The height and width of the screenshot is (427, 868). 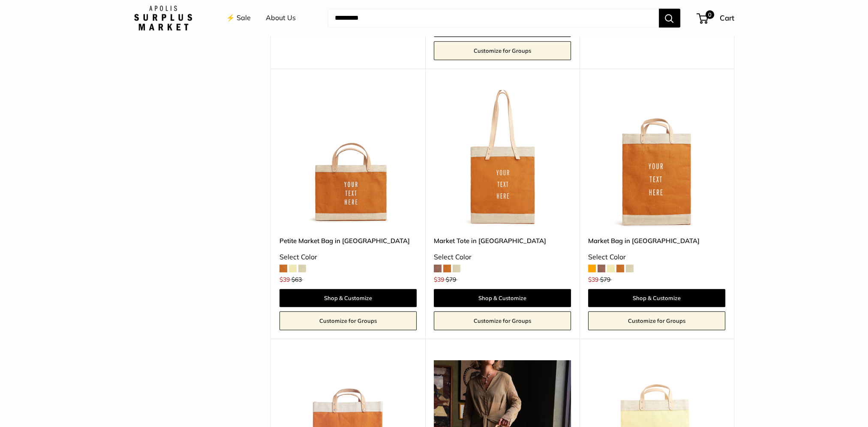 What do you see at coordinates (163, 18) in the screenshot?
I see `img: Apolis: Surplus Market` at bounding box center [163, 18].